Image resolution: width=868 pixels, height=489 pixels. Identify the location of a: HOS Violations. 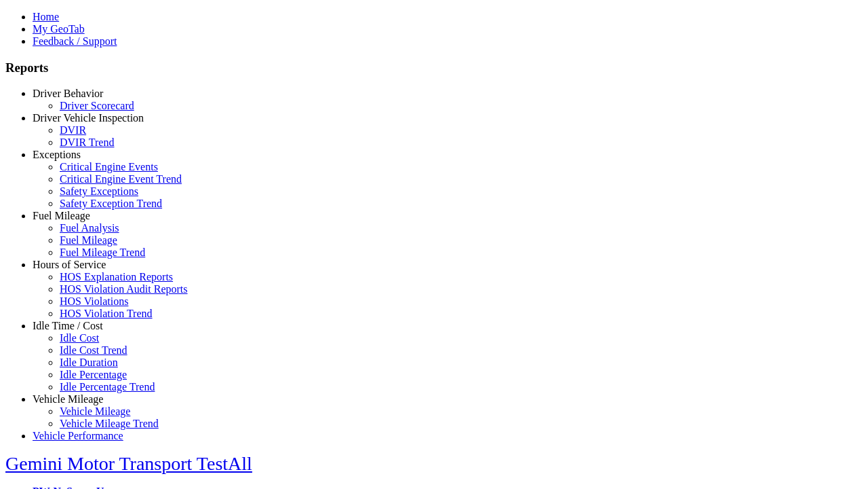
(94, 301).